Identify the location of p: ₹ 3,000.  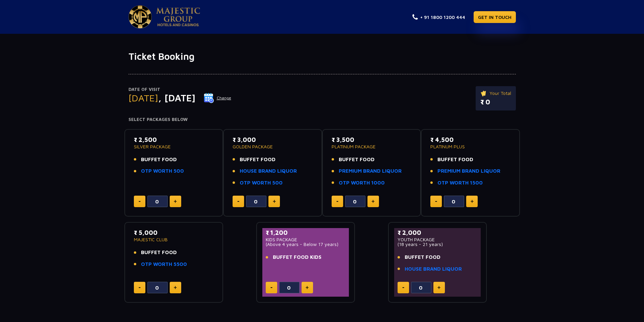
(272, 140).